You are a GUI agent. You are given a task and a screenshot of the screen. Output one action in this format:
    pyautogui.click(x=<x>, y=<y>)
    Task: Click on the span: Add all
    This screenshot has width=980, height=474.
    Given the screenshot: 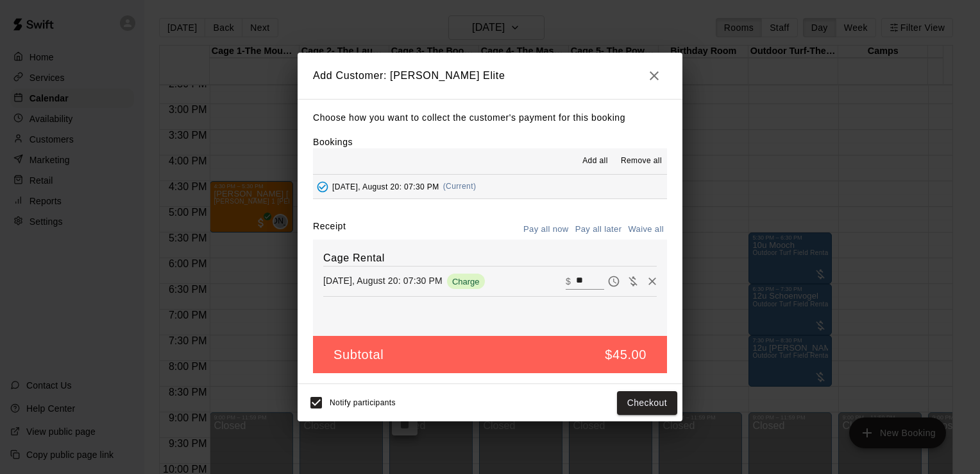 What is the action you would take?
    pyautogui.click(x=595, y=161)
    